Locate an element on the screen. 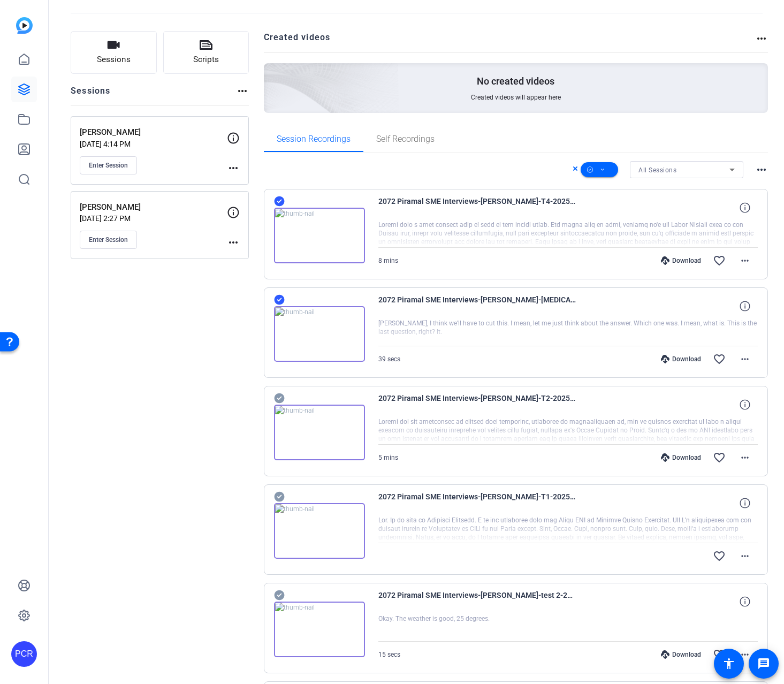  span: Session Recordings is located at coordinates (314, 139).